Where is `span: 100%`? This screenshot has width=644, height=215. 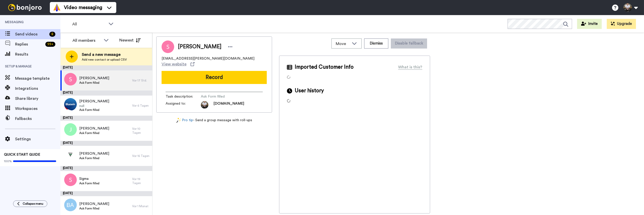 span: 100% is located at coordinates (8, 161).